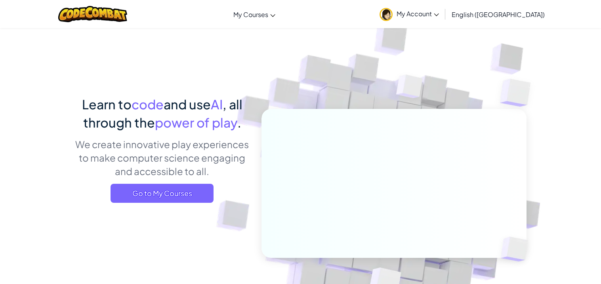 This screenshot has width=601, height=284. What do you see at coordinates (162, 158) in the screenshot?
I see `p: We create innovative play experiences to make computer science engaging and accessible to all.` at bounding box center [162, 158].